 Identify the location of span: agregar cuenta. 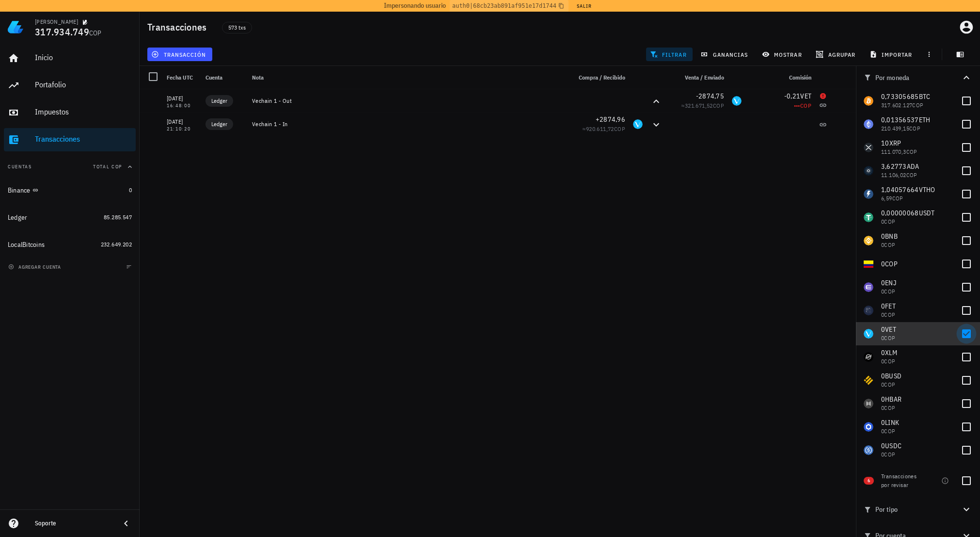
(36, 267).